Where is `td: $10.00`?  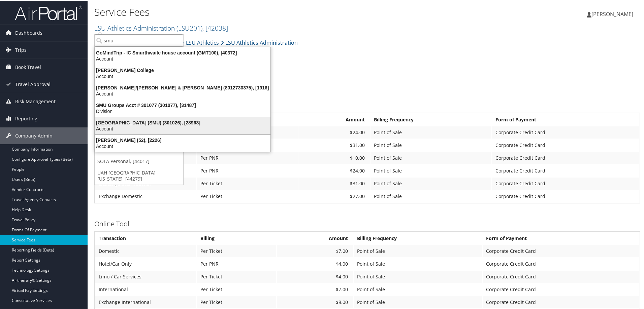 td: $10.00 is located at coordinates (334, 158).